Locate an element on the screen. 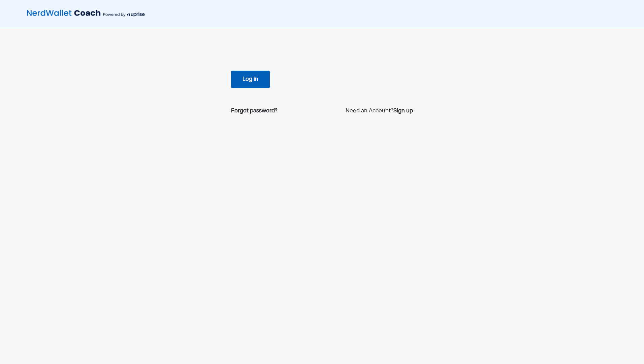  a: Forgot password? is located at coordinates (254, 111).